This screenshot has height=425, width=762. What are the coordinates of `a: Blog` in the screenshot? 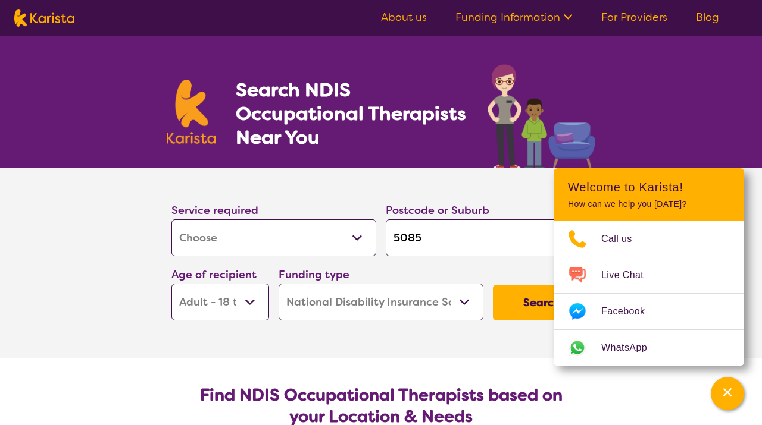 It's located at (707, 17).